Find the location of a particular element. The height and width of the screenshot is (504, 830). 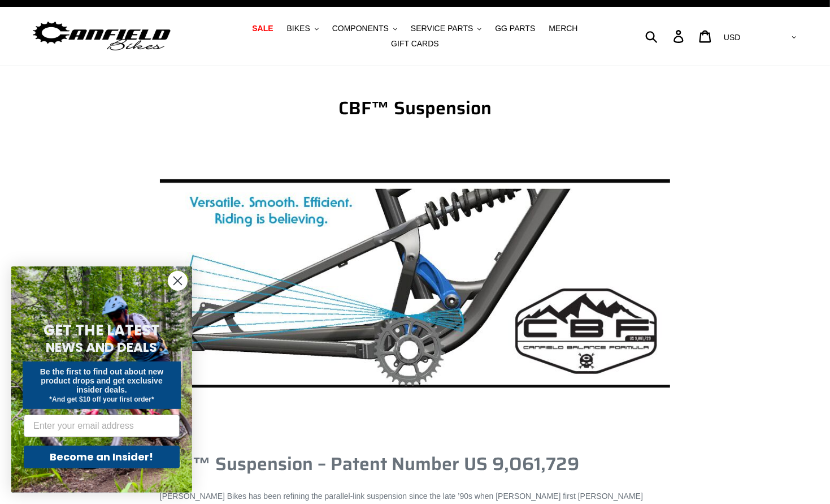

span: GG PARTS is located at coordinates (515, 28).